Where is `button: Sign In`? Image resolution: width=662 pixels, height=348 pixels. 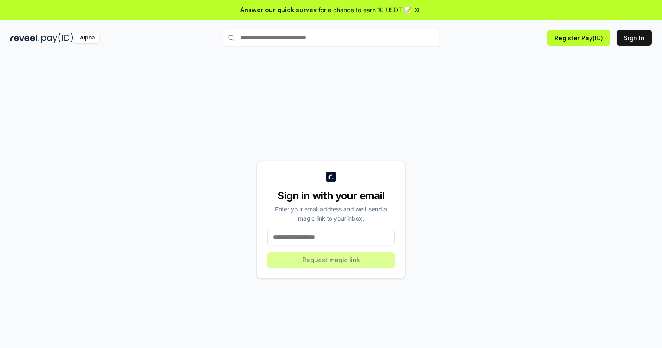 button: Sign In is located at coordinates (634, 38).